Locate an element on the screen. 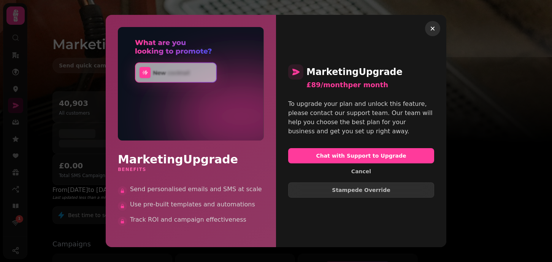 The width and height of the screenshot is (552, 262). div: To upgrade your plan and unlock this feature, please contact our support team. Our team will help... is located at coordinates (361, 117).